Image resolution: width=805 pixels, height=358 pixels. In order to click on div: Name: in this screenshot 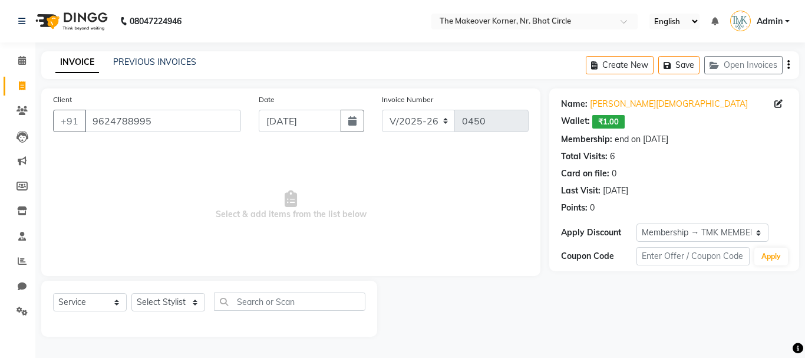, I will do `click(574, 104)`.